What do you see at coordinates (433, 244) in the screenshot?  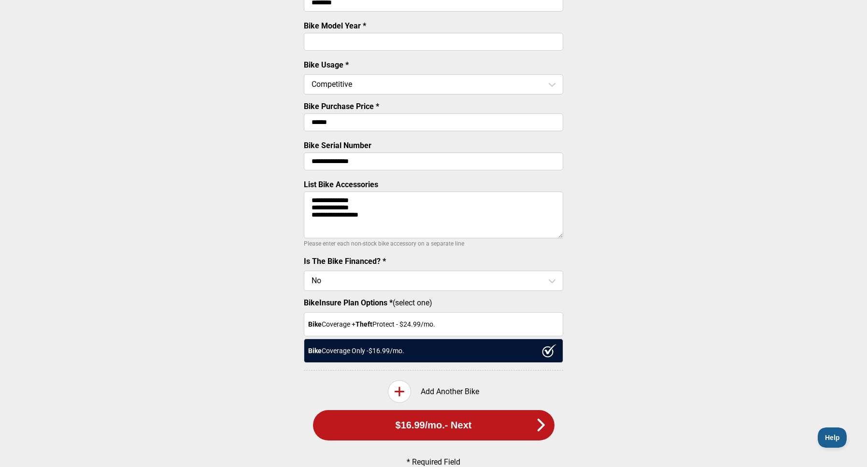 I see `p: Please enter each non-stock bike accessory on a separate line` at bounding box center [433, 244].